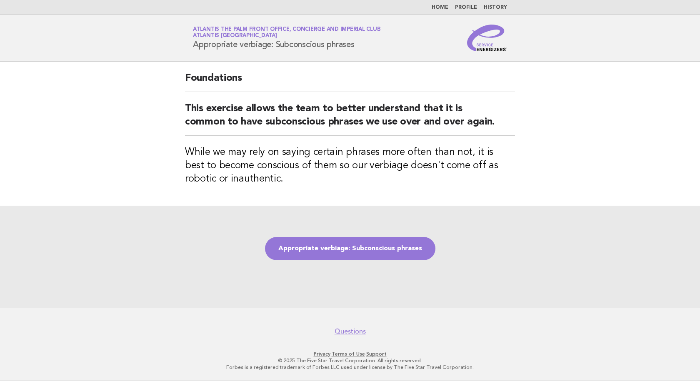 This screenshot has height=381, width=700. Describe the element at coordinates (322, 354) in the screenshot. I see `a: Privacy` at that location.